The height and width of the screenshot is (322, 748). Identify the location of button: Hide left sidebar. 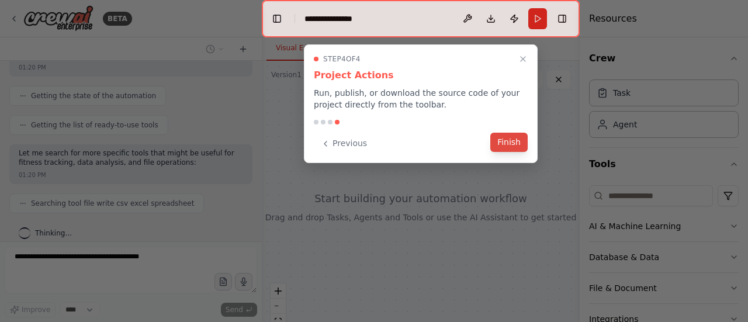
(277, 19).